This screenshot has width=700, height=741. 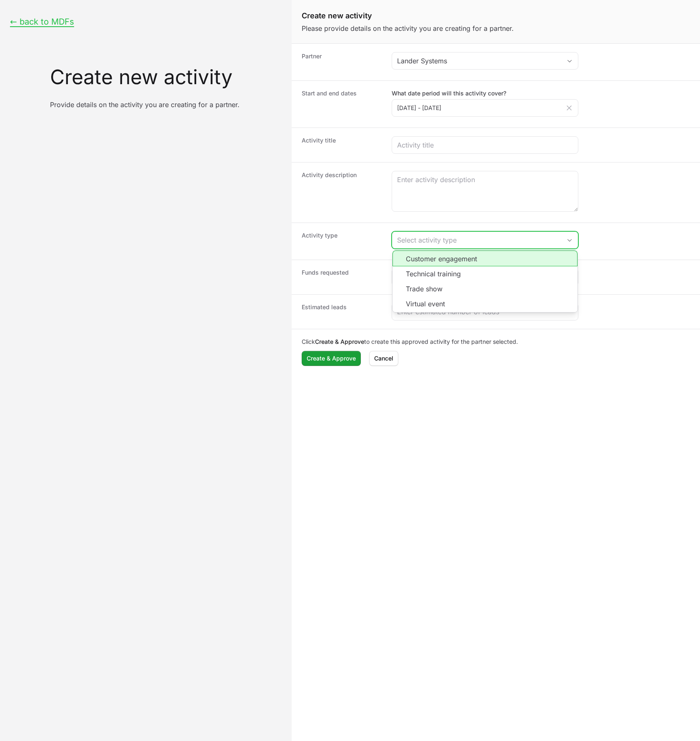 What do you see at coordinates (166, 77) in the screenshot?
I see `h3: Create new activity` at bounding box center [166, 77].